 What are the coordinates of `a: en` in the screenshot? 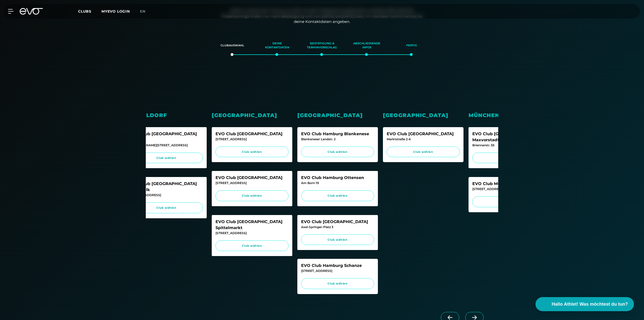 It's located at (146, 11).